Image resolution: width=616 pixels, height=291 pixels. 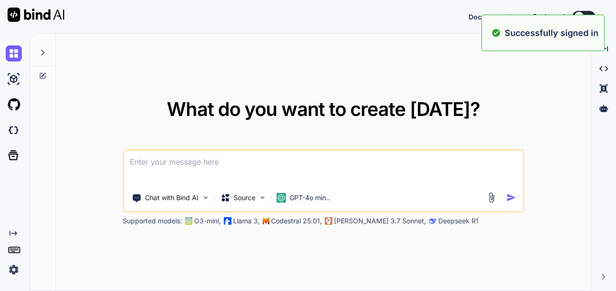 What do you see at coordinates (494, 17) in the screenshot?
I see `button: Documentation` at bounding box center [494, 17].